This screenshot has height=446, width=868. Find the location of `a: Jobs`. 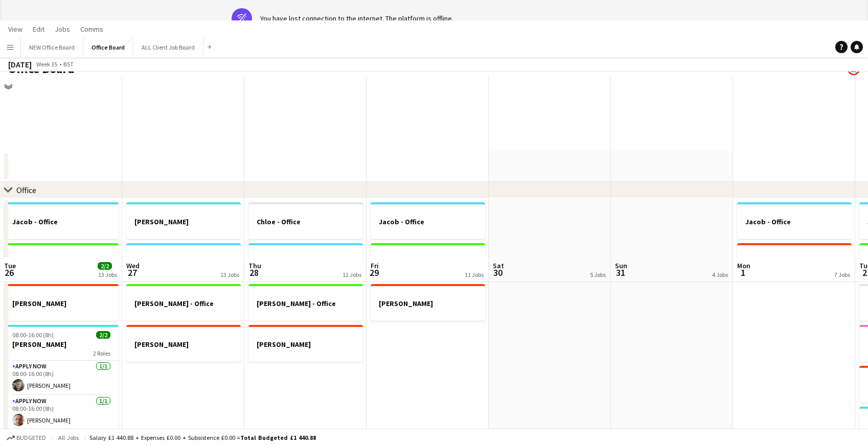

a: Jobs is located at coordinates (62, 29).